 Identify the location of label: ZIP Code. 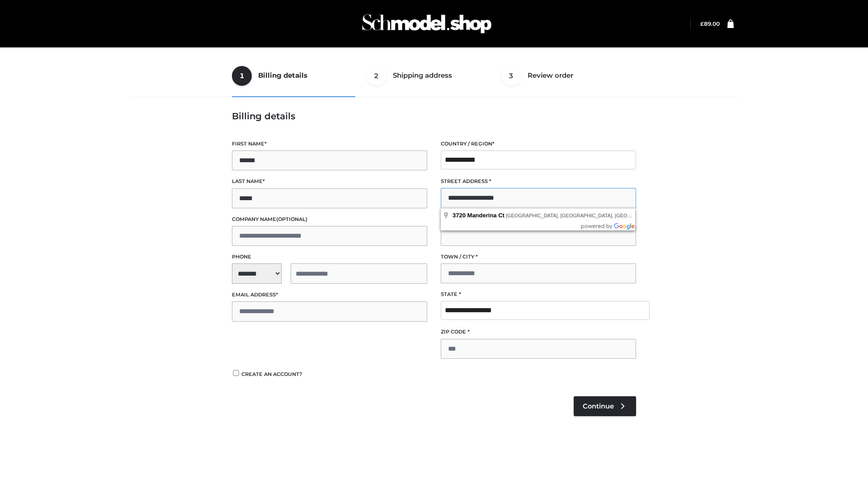
(538, 332).